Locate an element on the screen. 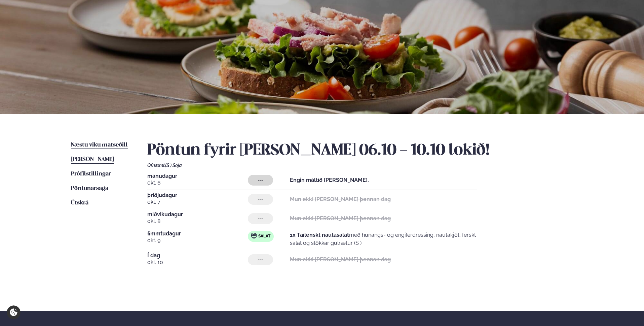 The height and width of the screenshot is (326, 644). span: okt. 9 is located at coordinates (197, 240).